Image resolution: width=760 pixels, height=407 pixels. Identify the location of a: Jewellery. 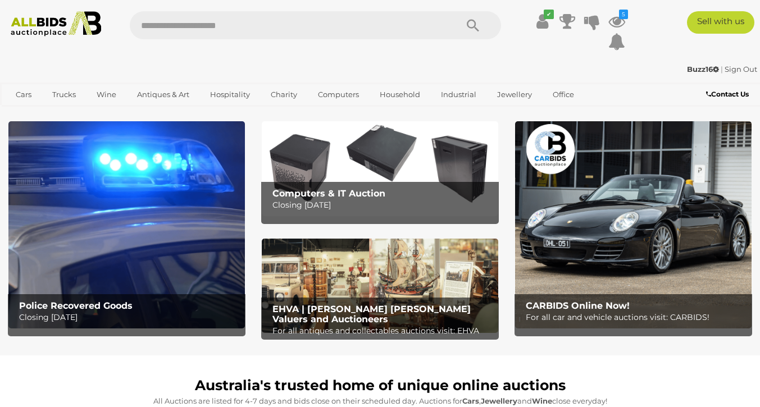
(514, 94).